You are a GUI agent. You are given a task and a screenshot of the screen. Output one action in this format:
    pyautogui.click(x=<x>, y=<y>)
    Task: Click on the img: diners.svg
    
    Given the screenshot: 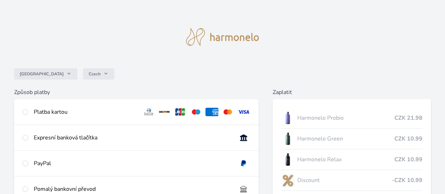 What is the action you would take?
    pyautogui.click(x=149, y=112)
    